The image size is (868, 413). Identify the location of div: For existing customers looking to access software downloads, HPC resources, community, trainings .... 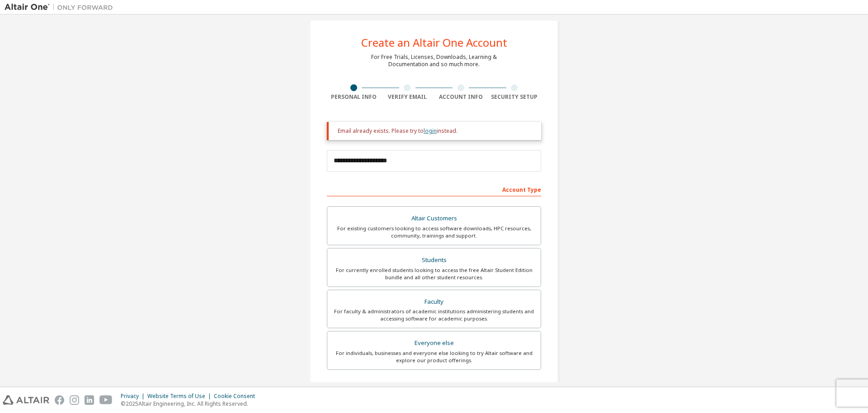
(434, 232).